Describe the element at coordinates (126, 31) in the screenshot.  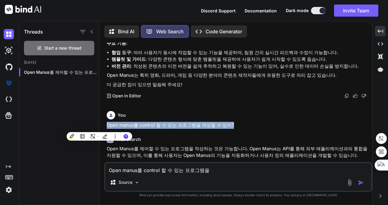
I see `p: Bind AI` at that location.